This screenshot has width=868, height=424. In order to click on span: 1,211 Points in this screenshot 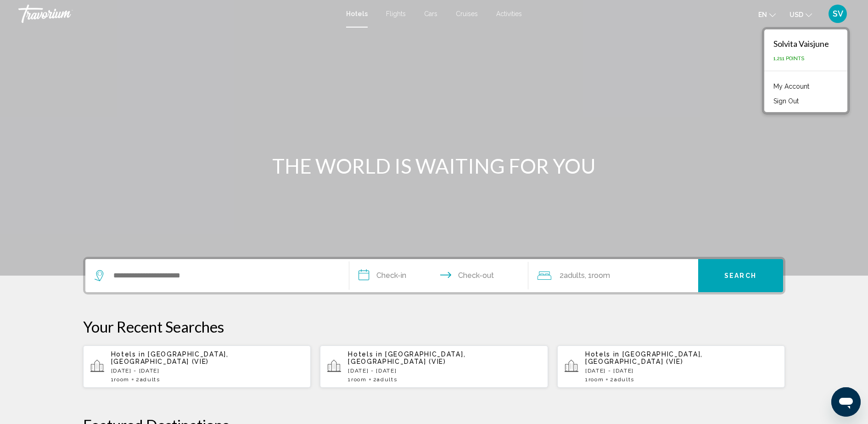, I will do `click(789, 59)`.